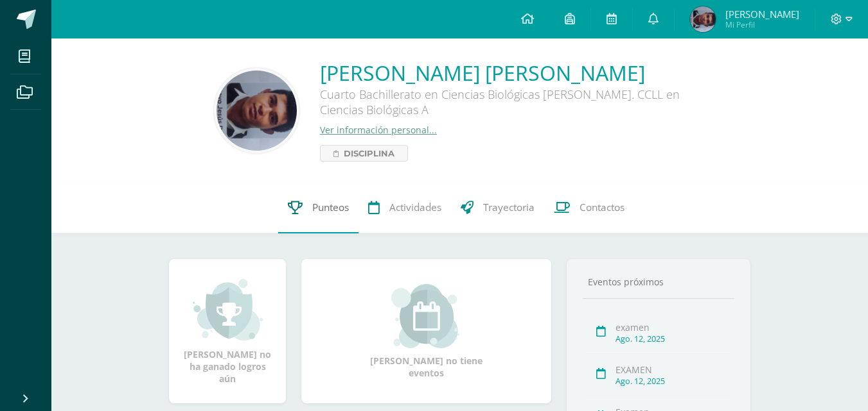  Describe the element at coordinates (703, 19) in the screenshot. I see `img: 91627a726e5daafc79a5340cdf0f4749.png` at that location.